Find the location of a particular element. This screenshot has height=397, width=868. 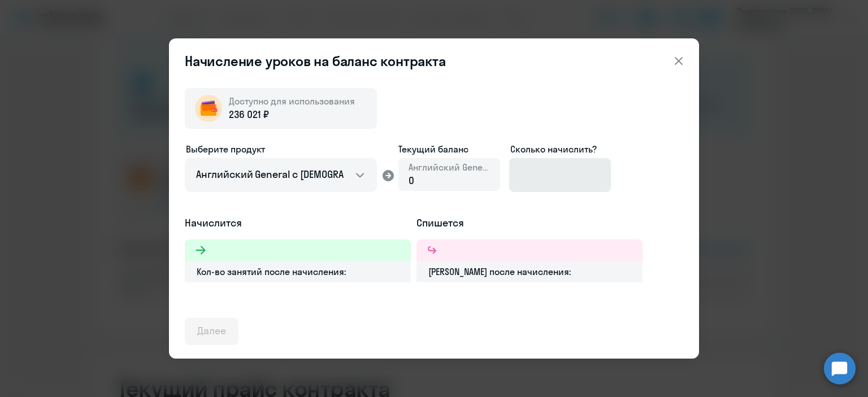

span: Английский General is located at coordinates (449, 167).